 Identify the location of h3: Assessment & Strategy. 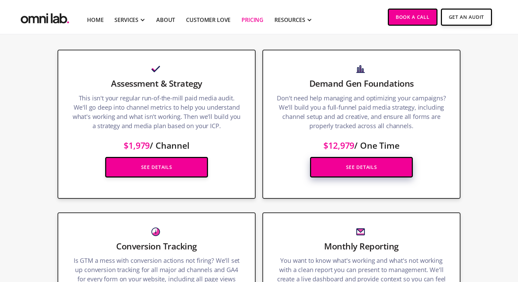
(157, 83).